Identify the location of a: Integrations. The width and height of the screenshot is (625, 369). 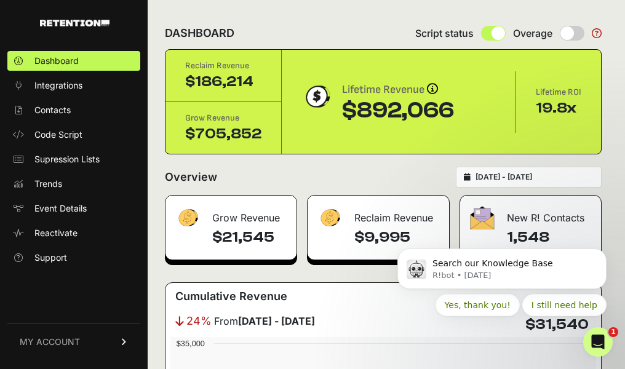
(74, 85).